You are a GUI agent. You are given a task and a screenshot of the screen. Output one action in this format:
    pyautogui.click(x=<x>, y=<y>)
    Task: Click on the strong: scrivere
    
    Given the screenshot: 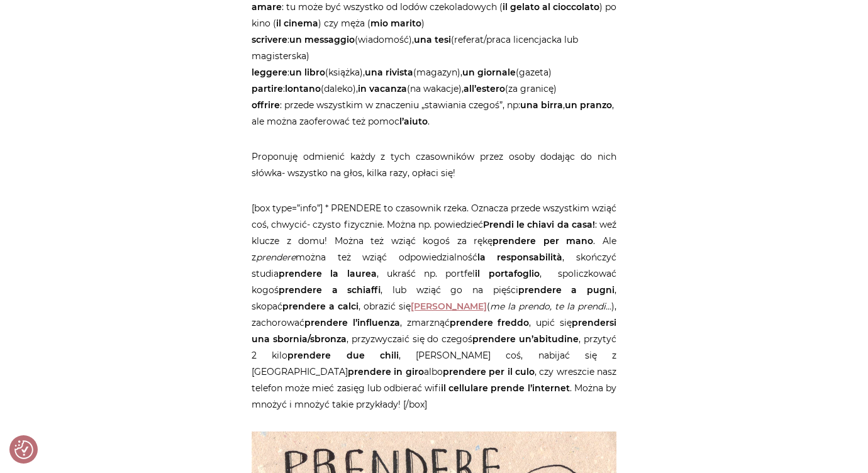 What is the action you would take?
    pyautogui.click(x=269, y=39)
    